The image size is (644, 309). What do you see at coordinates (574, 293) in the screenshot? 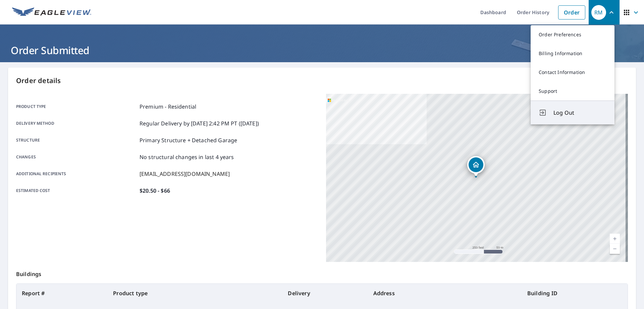
I see `th: Building ID` at bounding box center [574, 293].